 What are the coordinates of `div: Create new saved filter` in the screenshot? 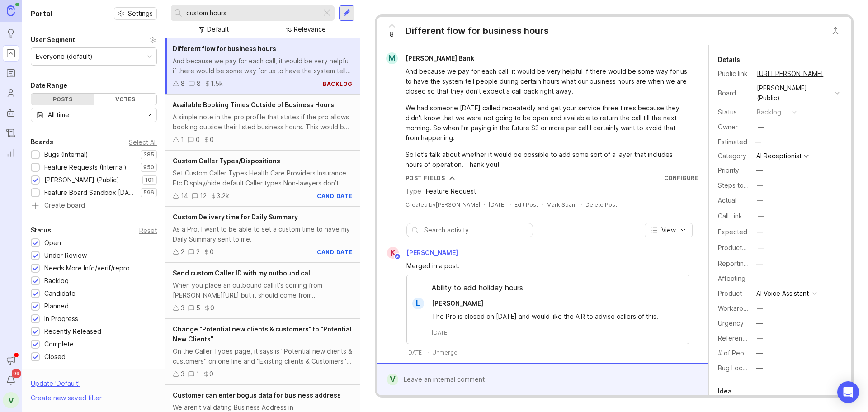 It's located at (66, 398).